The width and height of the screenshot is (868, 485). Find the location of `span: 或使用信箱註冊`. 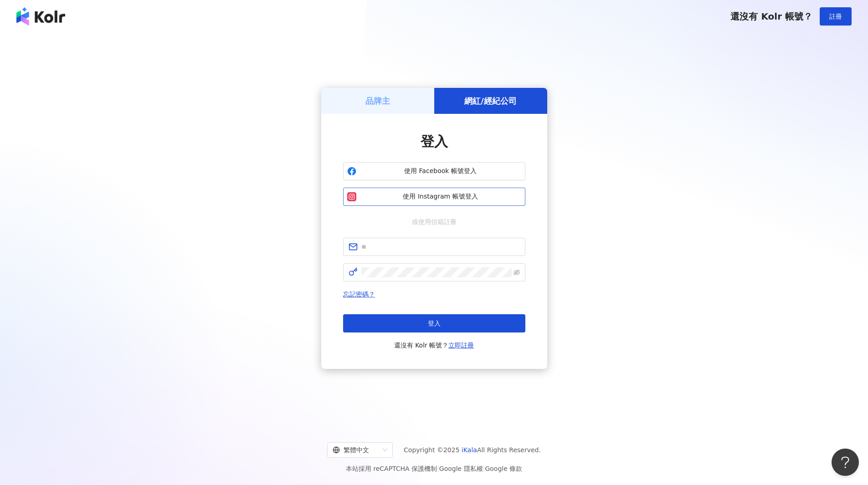

span: 或使用信箱註冊 is located at coordinates (434, 222).